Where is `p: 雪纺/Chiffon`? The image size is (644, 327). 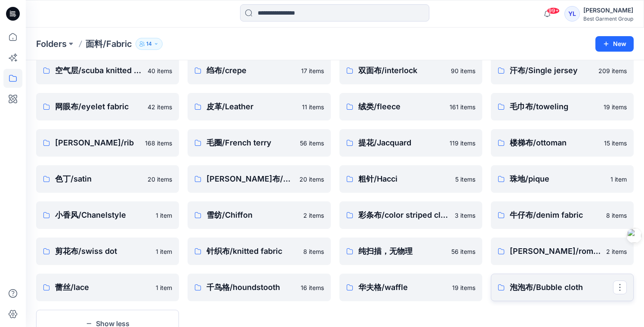 p: 雪纺/Chiffon is located at coordinates (252, 215).